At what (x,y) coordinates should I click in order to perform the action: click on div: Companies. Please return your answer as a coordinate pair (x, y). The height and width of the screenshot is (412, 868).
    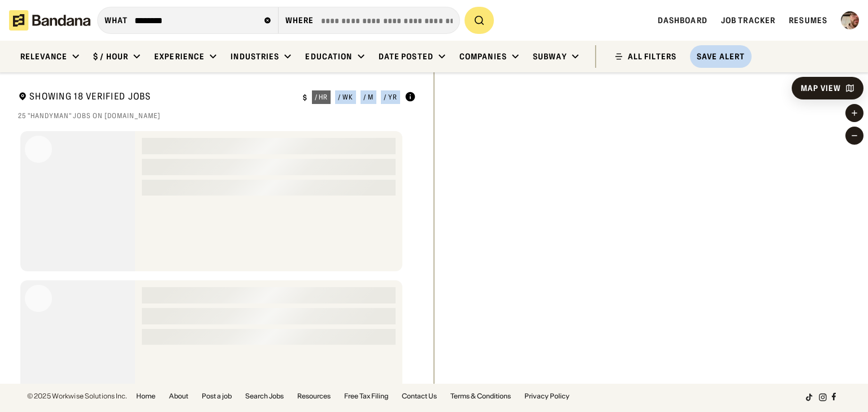
    Looking at the image, I should click on (483, 57).